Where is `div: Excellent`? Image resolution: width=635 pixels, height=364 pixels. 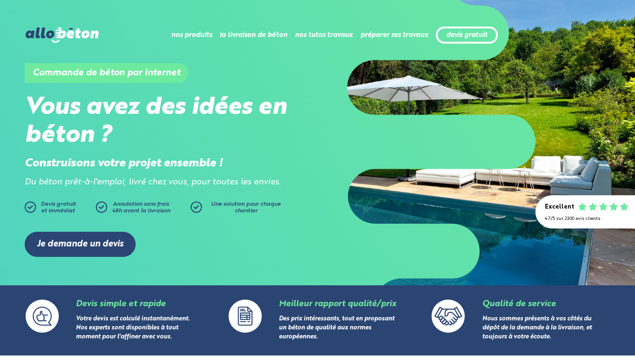
div: Excellent is located at coordinates (560, 207).